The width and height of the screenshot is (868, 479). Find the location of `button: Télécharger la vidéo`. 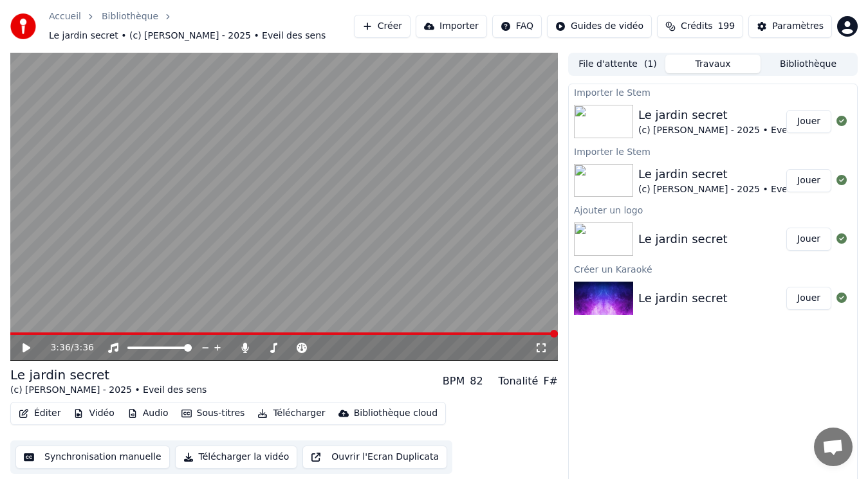

button: Télécharger la vidéo is located at coordinates (236, 457).